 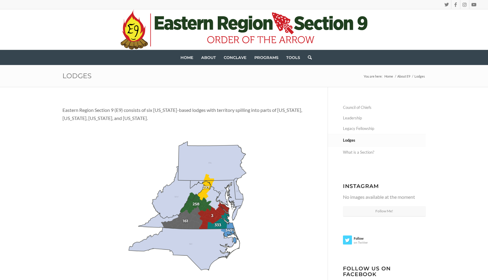 I want to click on span: Conclave, so click(x=235, y=57).